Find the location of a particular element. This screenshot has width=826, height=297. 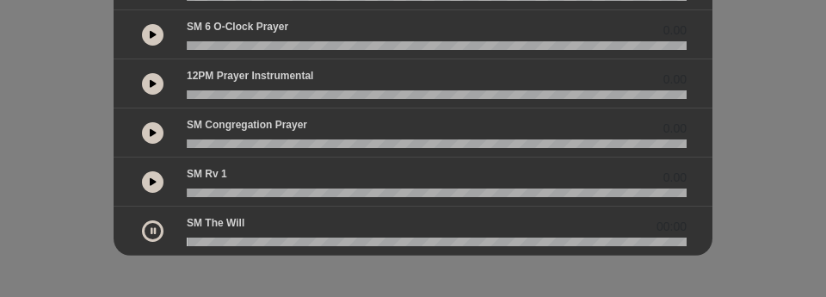

p: SM Congregation Prayer is located at coordinates (247, 125).